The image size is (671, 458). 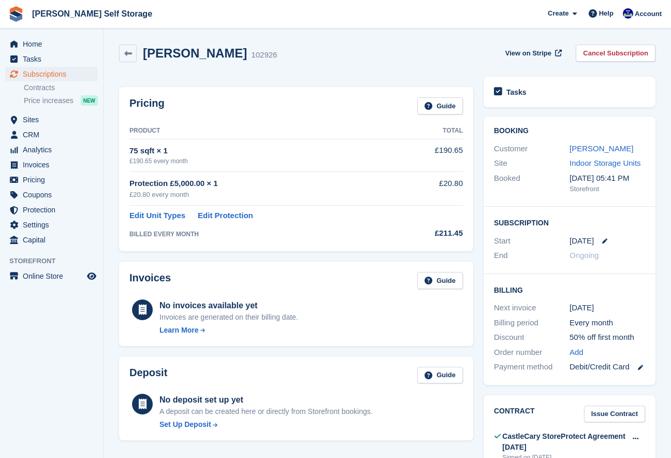 What do you see at coordinates (54, 44) in the screenshot?
I see `span: Home` at bounding box center [54, 44].